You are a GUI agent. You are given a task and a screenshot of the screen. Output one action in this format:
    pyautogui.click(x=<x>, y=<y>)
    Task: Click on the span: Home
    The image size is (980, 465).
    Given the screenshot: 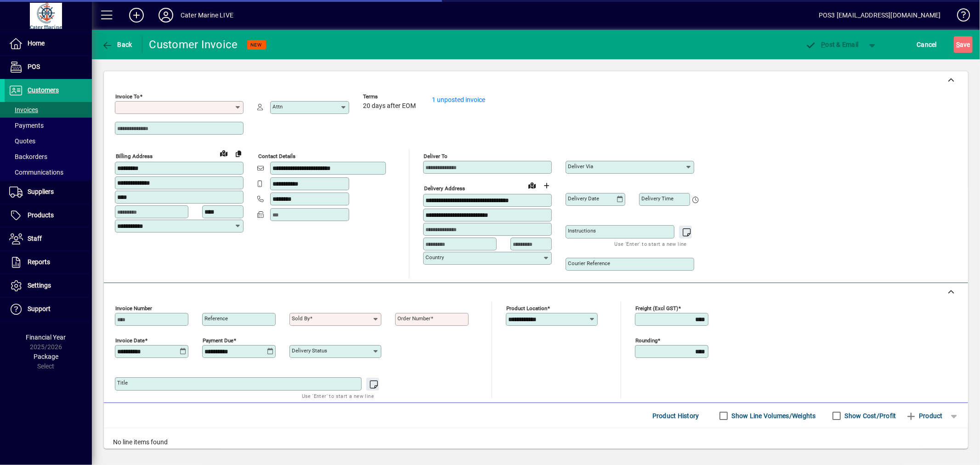 What is the action you would take?
    pyautogui.click(x=36, y=43)
    